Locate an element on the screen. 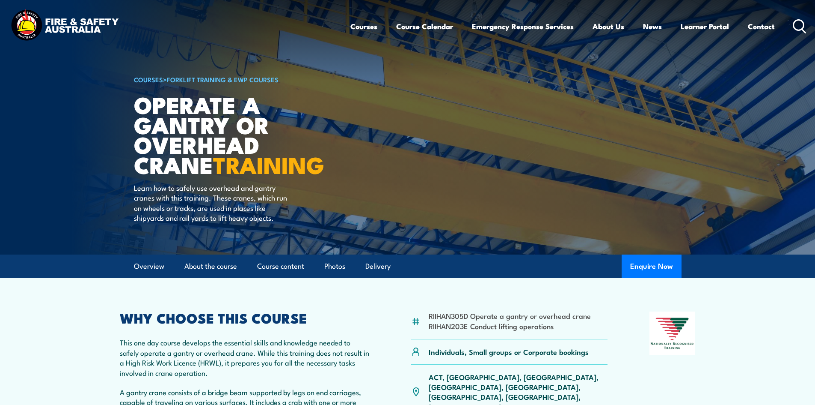 The height and width of the screenshot is (405, 815). a: Photos is located at coordinates (335, 266).